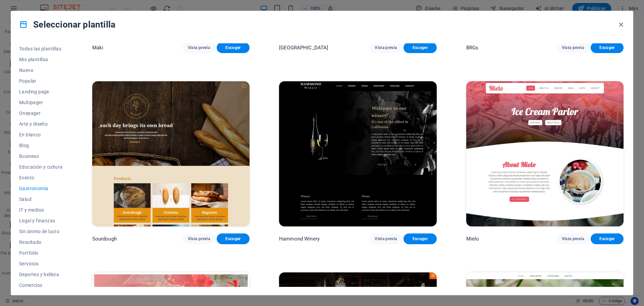  I want to click on span: Gastronomía, so click(41, 188).